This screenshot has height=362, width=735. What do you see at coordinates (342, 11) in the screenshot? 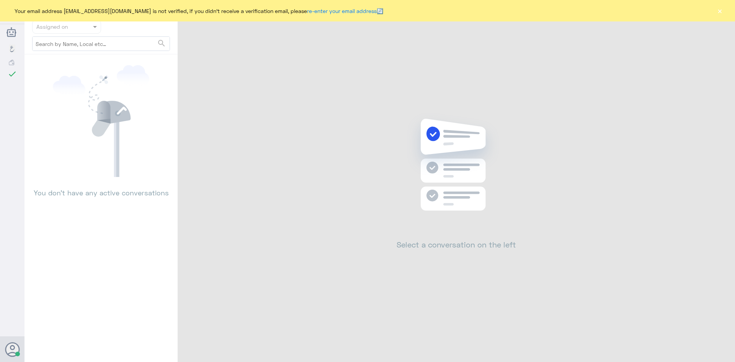
I see `a: re-enter your email address` at bounding box center [342, 11].